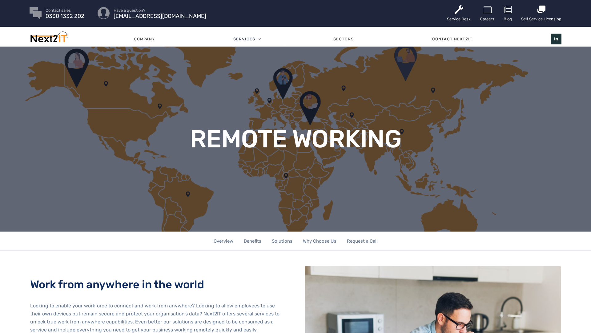 The height and width of the screenshot is (333, 591). I want to click on a: Company, so click(144, 39).